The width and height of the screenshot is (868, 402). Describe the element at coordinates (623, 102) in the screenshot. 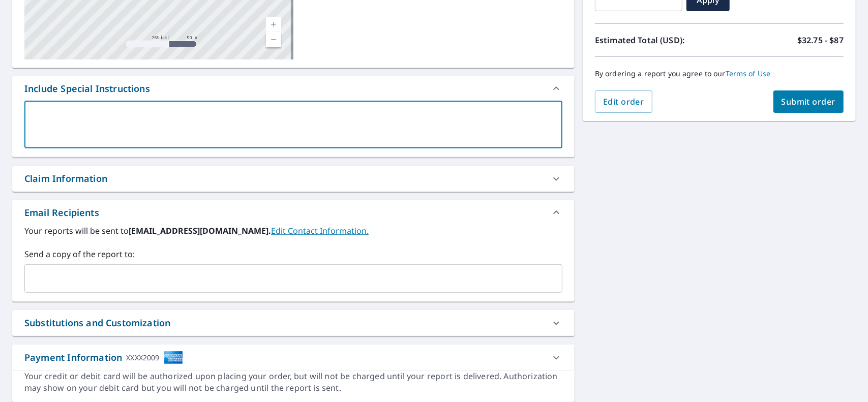

I see `button: Edit order` at that location.